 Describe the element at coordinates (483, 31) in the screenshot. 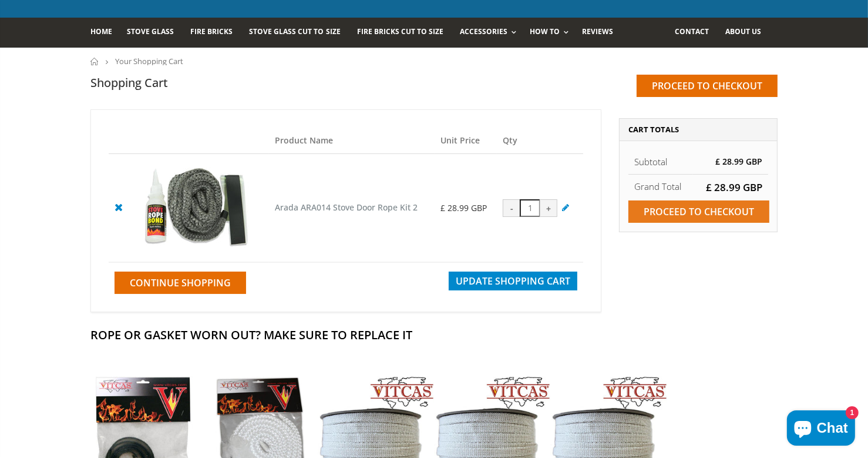

I see `span: Accessories` at that location.